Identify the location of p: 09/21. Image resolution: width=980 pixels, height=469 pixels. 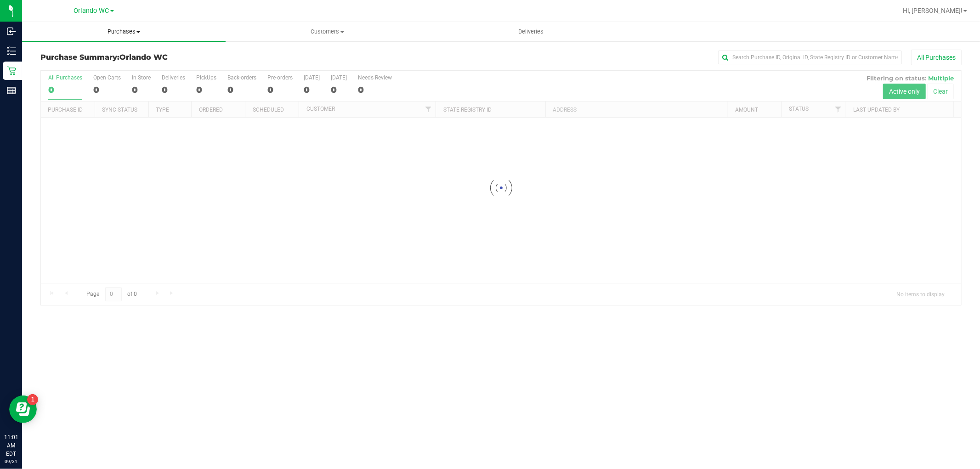
(11, 461).